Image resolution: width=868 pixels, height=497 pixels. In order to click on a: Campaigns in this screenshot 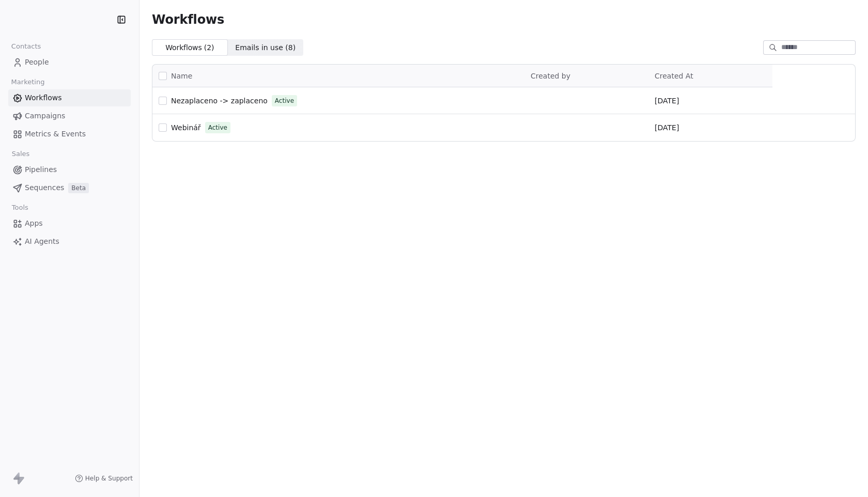, I will do `click(69, 116)`.